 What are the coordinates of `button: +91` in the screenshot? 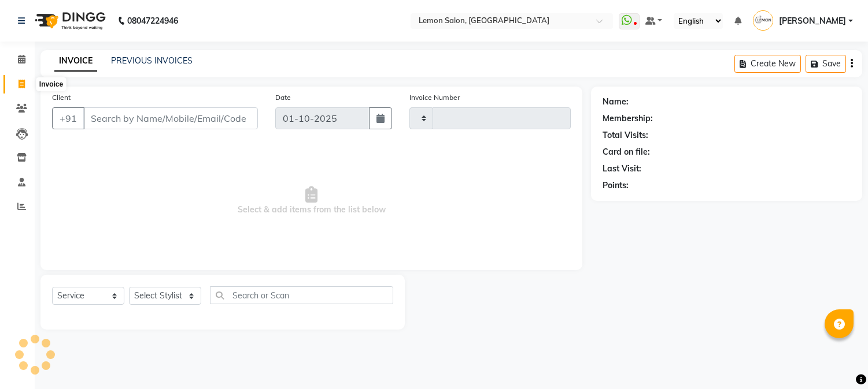 It's located at (68, 119).